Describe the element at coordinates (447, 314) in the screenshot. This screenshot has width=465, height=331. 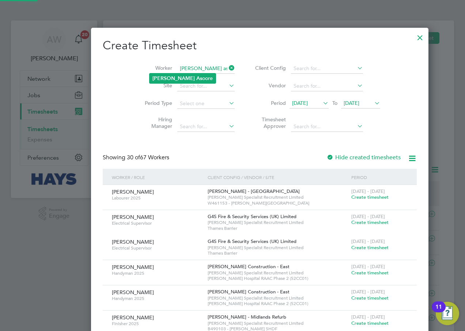
I see `button: Open Resource Center, 11 new notifications` at that location.